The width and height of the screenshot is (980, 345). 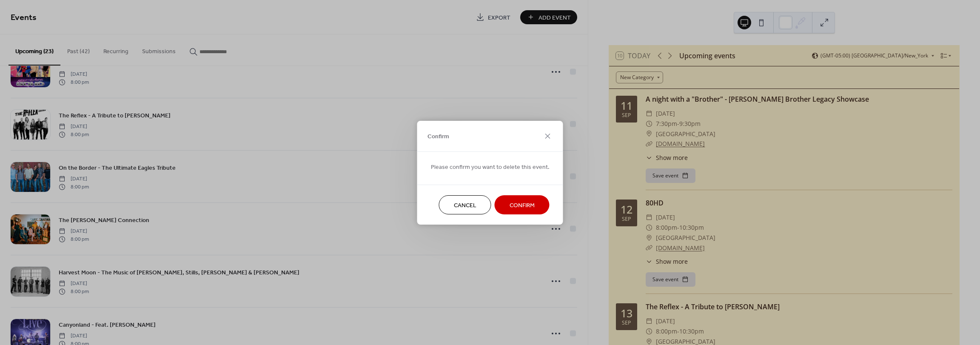 I want to click on button: Cancel, so click(x=465, y=205).